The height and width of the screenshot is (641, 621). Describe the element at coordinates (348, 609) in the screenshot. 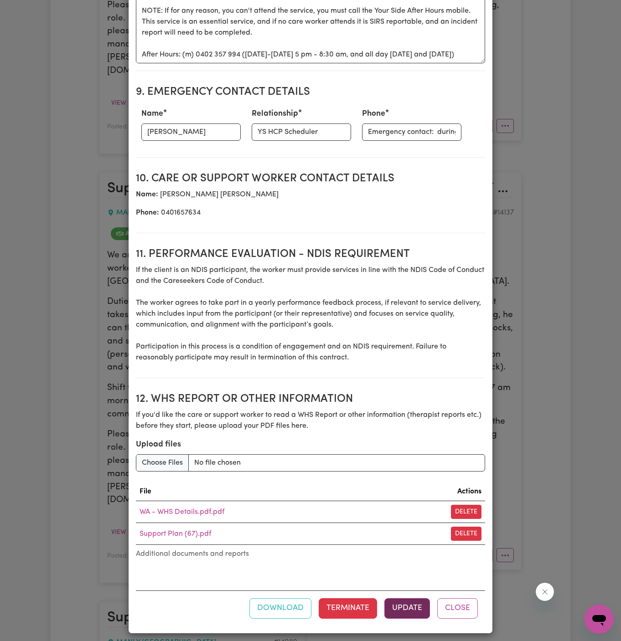

I see `button: Terminate this contract` at that location.